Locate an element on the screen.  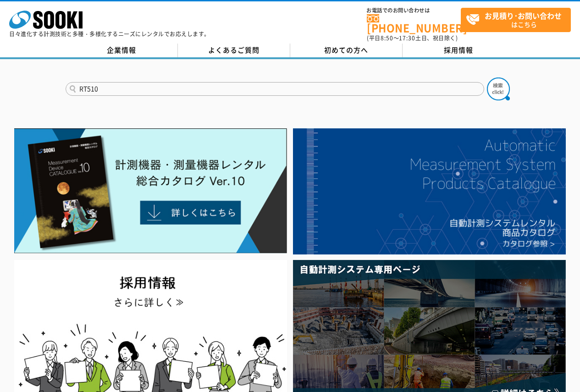
img: Catalog Ver10 is located at coordinates (150, 190).